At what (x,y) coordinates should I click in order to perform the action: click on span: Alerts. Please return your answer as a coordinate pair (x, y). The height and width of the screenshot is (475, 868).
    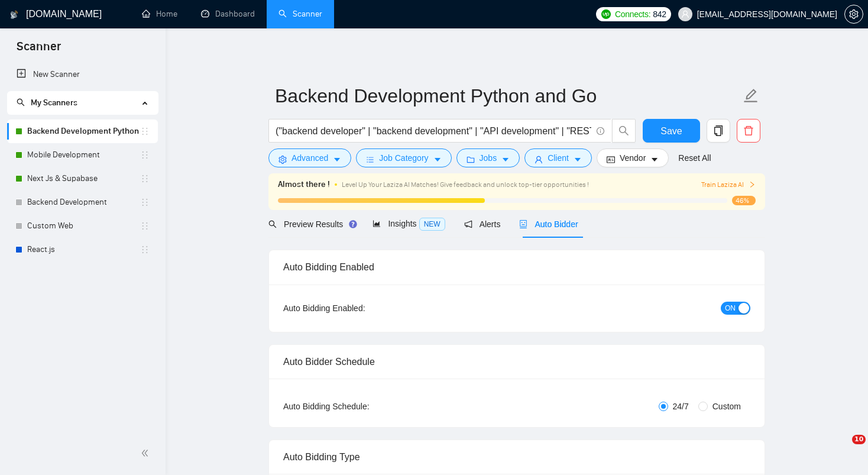
    Looking at the image, I should click on (483, 224).